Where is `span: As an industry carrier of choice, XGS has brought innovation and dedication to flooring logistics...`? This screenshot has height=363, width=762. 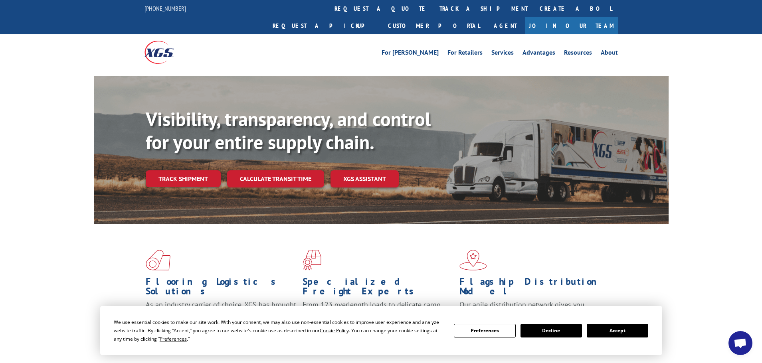
span: As an industry carrier of choice, XGS has brought innovation and dedication to flooring logistics... is located at coordinates (221, 314).